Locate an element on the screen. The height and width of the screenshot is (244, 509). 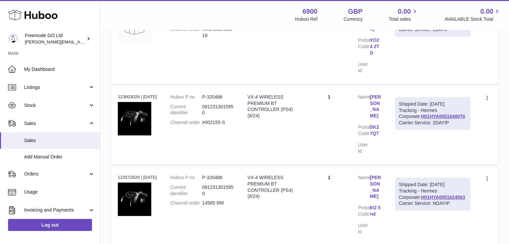
span: Orders is located at coordinates (56, 174).